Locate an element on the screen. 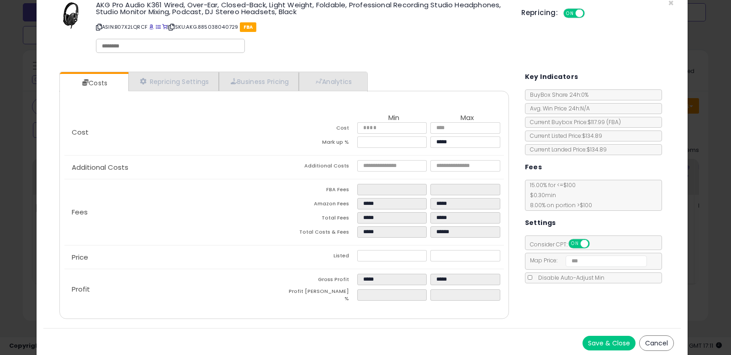 This screenshot has width=731, height=355. span: Consider CPT: is located at coordinates (563, 244).